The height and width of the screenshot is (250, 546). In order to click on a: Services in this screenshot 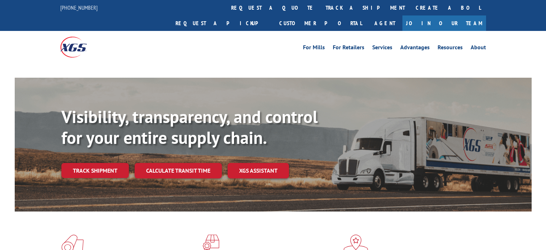, I will do `click(382, 48)`.